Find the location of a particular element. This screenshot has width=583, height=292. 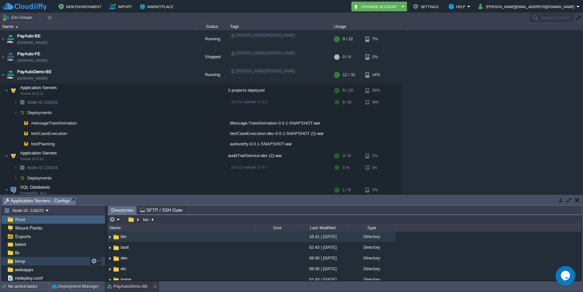

div: 0 / 4 is located at coordinates (346, 57).